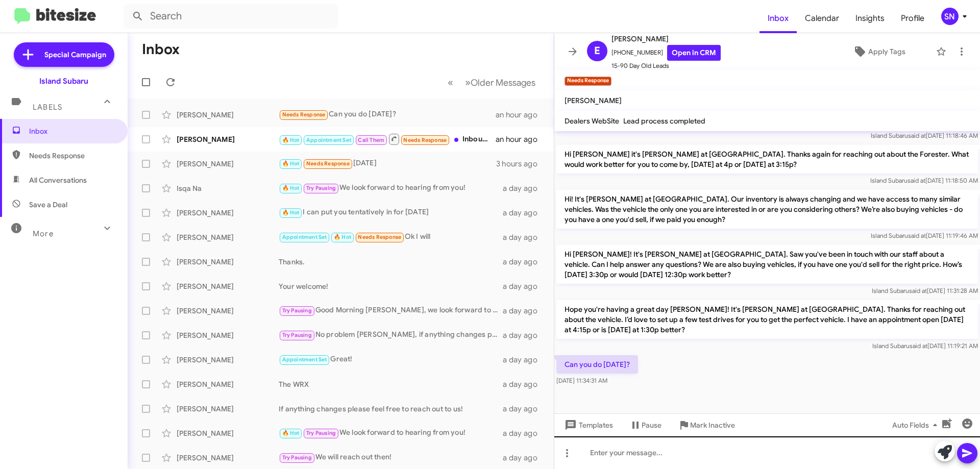 This screenshot has width=980, height=469. Describe the element at coordinates (822, 18) in the screenshot. I see `span: Calendar` at that location.